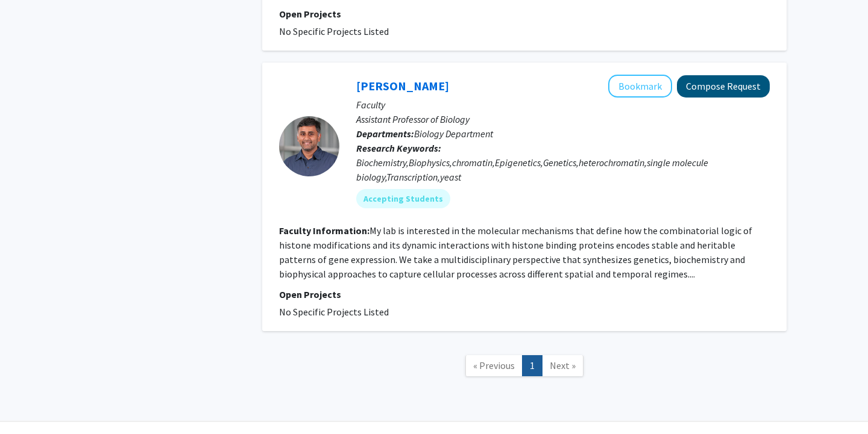 Image resolution: width=868 pixels, height=434 pixels. I want to click on a: 1, so click(532, 365).